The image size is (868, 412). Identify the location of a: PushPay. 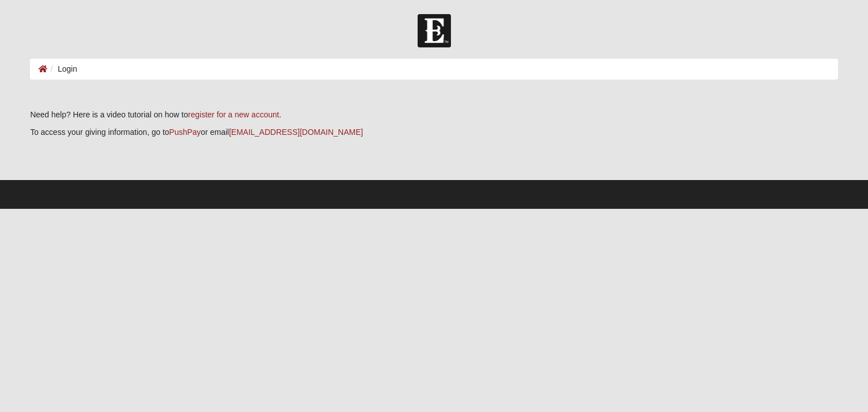
(185, 132).